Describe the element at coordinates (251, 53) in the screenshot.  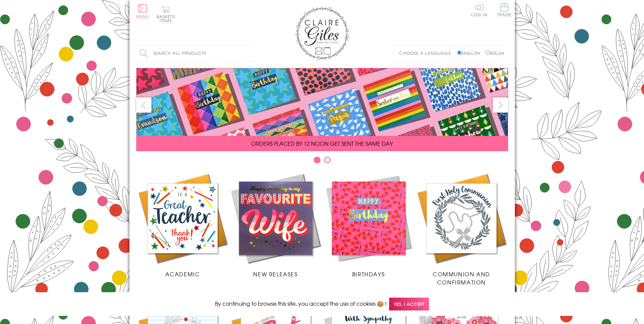
I see `input: Search` at that location.